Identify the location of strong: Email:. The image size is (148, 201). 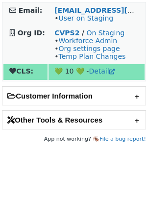
(30, 10).